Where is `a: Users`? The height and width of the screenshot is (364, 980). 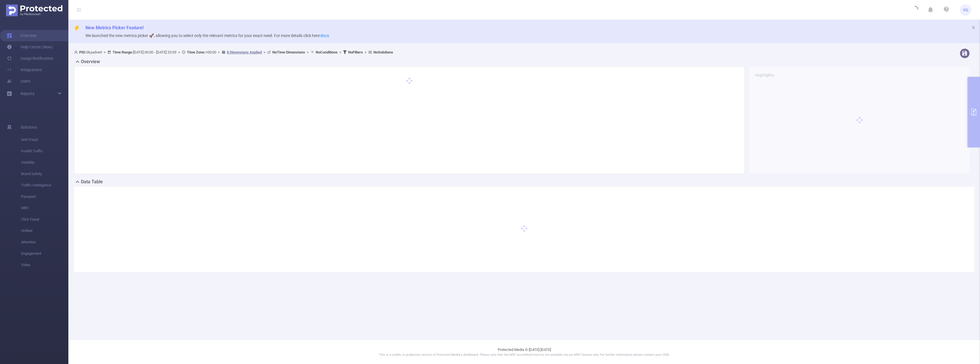
a: Users is located at coordinates (18, 81).